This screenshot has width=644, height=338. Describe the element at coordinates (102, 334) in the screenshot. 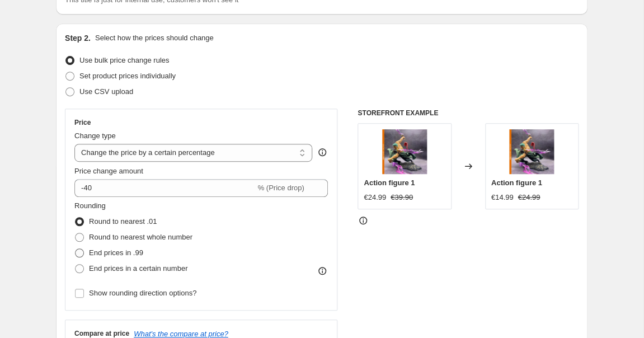

I see `h3: Compare at price` at that location.